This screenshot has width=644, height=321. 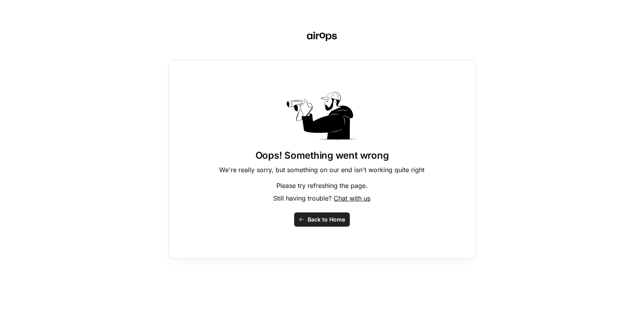 What do you see at coordinates (322, 198) in the screenshot?
I see `p: Still having trouble?` at bounding box center [322, 198].